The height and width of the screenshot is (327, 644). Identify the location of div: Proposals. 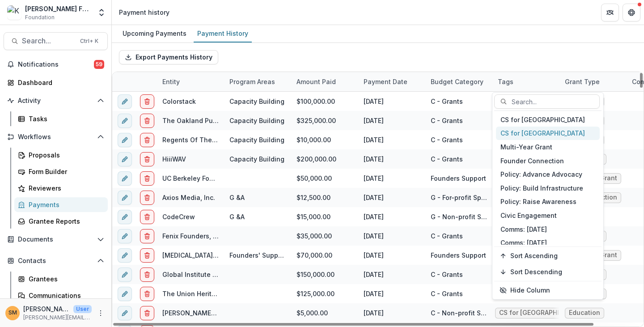
(64, 155).